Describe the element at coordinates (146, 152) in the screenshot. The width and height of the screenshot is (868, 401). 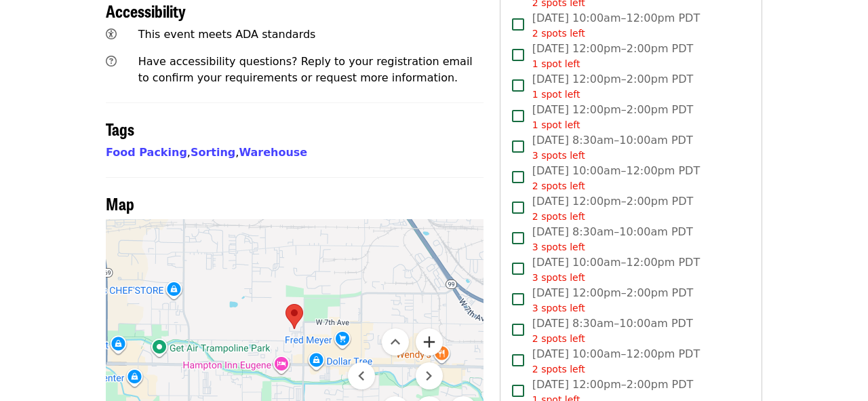
I see `a: Food Packing` at that location.